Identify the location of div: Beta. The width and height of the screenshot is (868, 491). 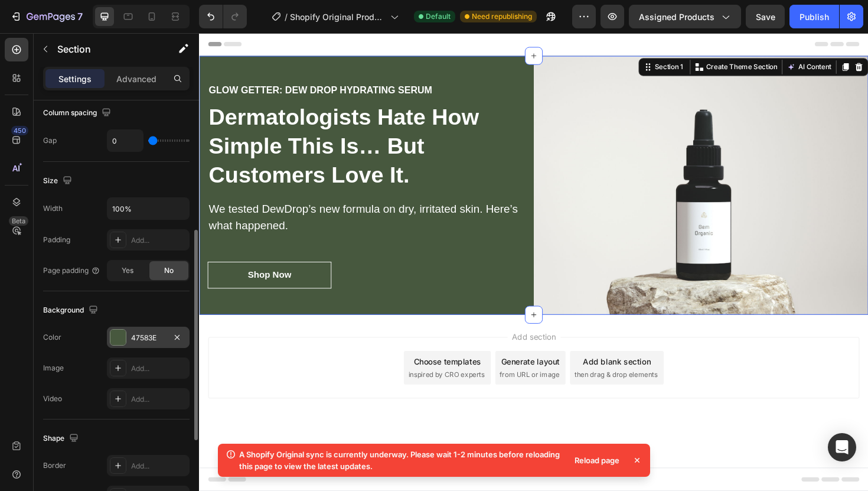
(18, 221).